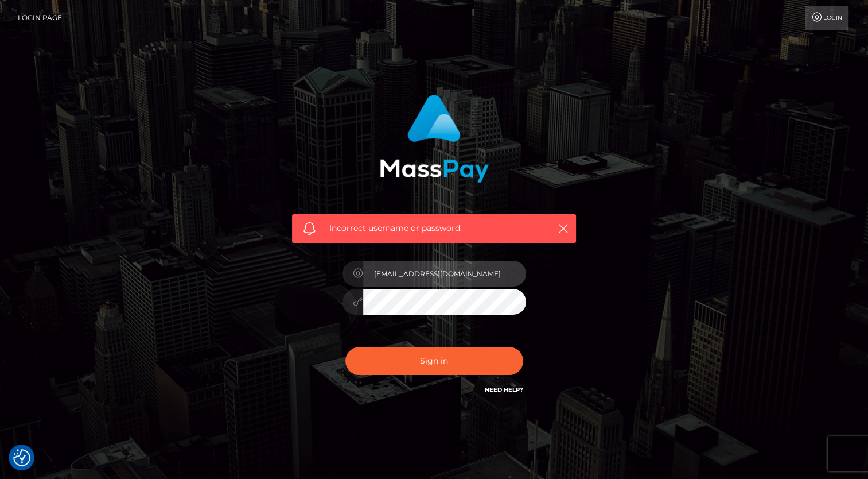 Image resolution: width=868 pixels, height=479 pixels. Describe the element at coordinates (444, 273) in the screenshot. I see `input: Username...` at that location.